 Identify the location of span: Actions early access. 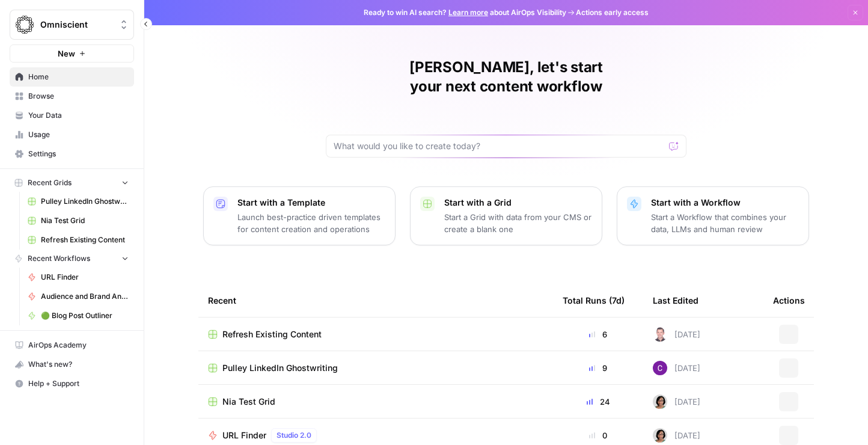
(612, 12).